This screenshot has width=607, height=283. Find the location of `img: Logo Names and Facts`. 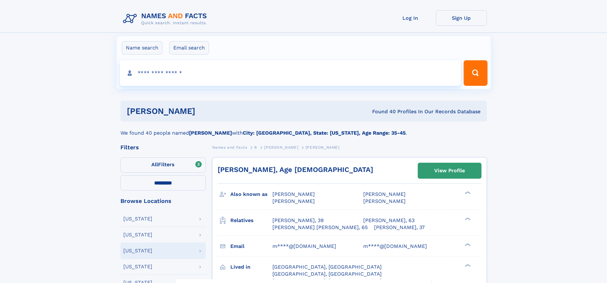

img: Logo Names and Facts is located at coordinates (166, 19).